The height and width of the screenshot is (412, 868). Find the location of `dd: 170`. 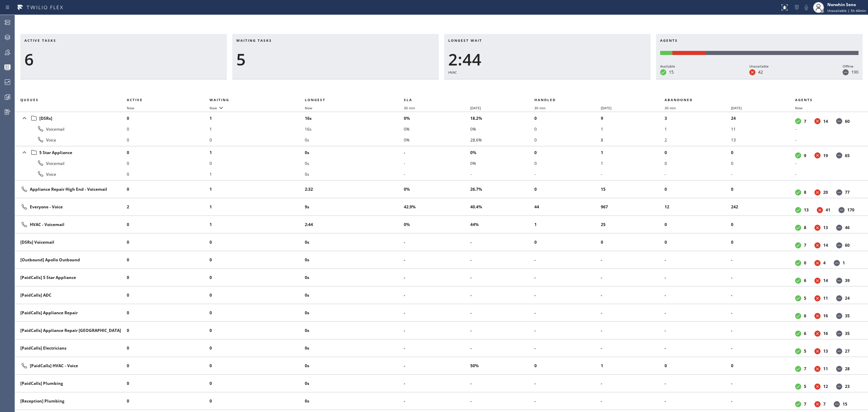

dd: 170 is located at coordinates (851, 210).